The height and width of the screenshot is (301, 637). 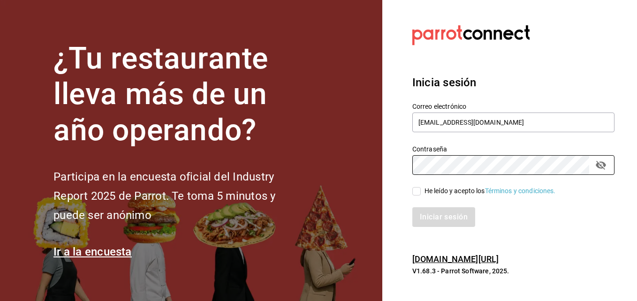 What do you see at coordinates (490, 191) in the screenshot?
I see `div: He leído y acepto los` at bounding box center [490, 191].